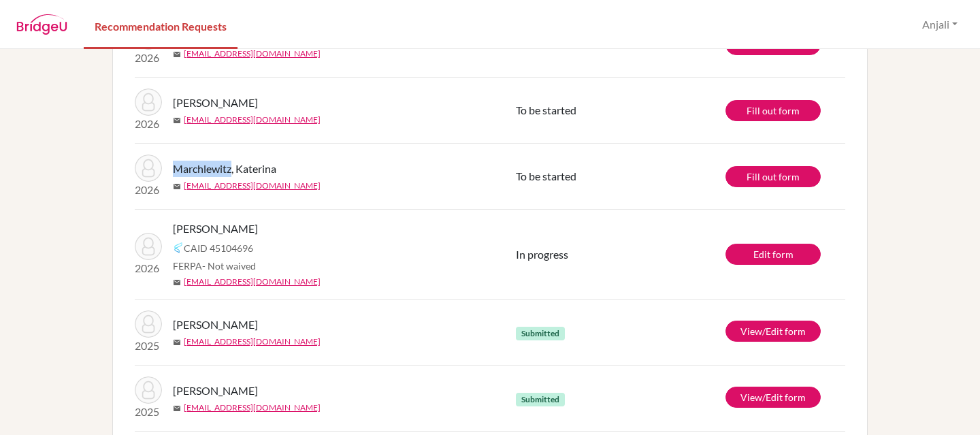 The image size is (980, 435). Describe the element at coordinates (161, 25) in the screenshot. I see `a: Recommendation Requests` at that location.